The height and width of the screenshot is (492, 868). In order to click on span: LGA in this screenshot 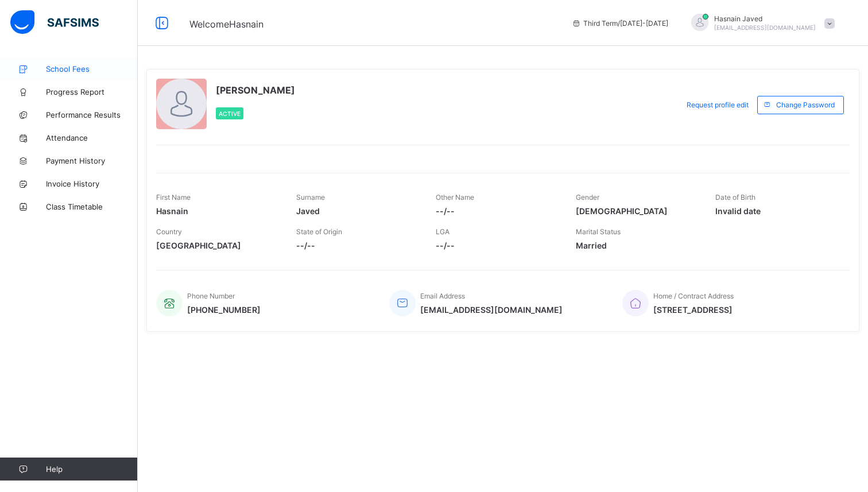, I will do `click(443, 231)`.